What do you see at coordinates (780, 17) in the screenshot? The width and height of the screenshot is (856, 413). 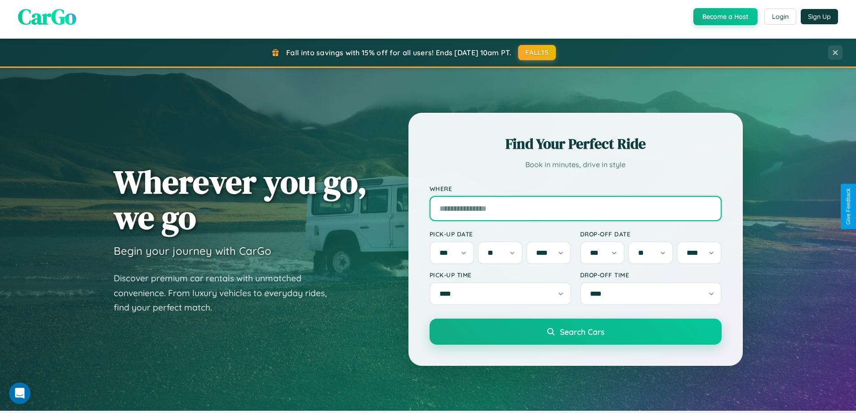 I see `button: Login` at bounding box center [780, 17].